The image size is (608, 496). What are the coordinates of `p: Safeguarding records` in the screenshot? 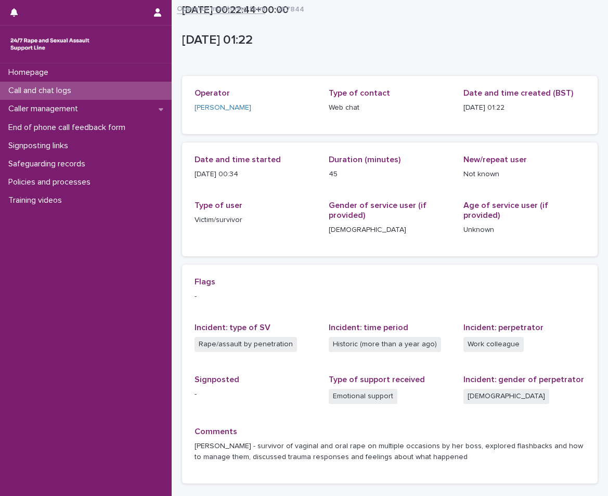 It's located at (49, 164).